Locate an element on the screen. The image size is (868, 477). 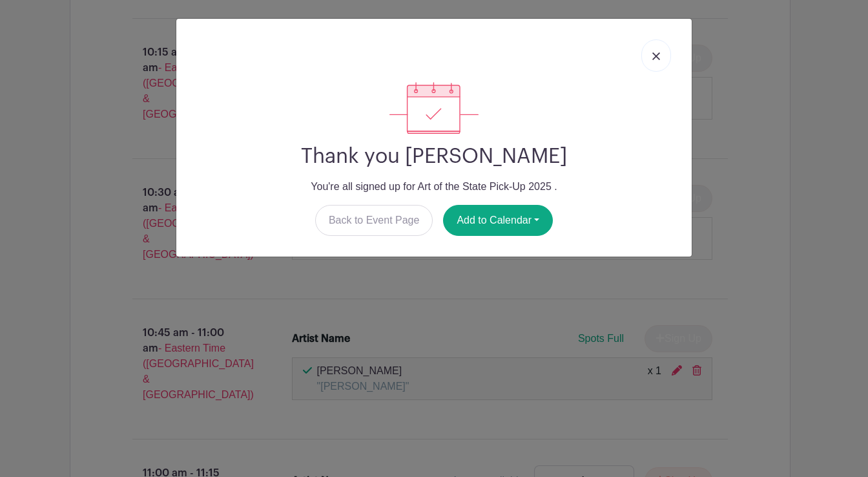
a: Back to Event Page is located at coordinates (374, 221).